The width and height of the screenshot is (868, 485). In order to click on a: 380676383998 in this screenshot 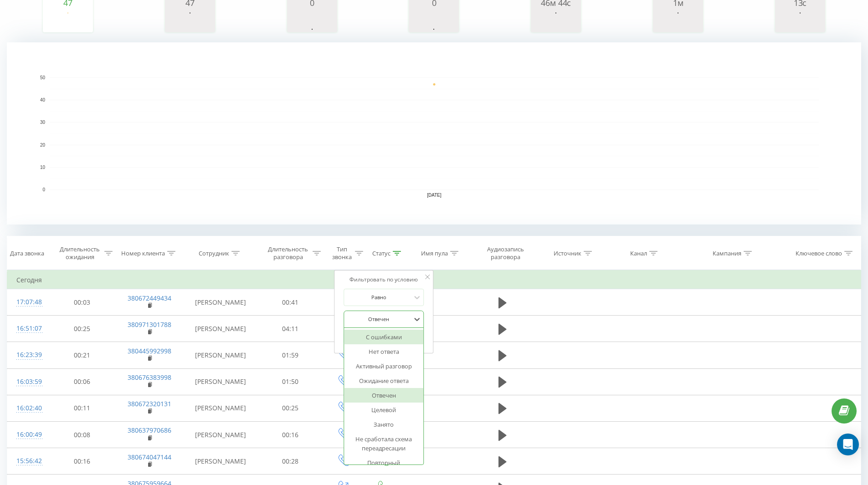, I will do `click(149, 377)`.